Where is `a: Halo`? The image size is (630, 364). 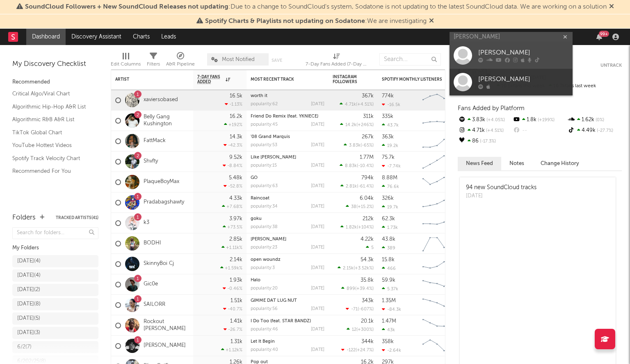 a: Halo is located at coordinates (255, 280).